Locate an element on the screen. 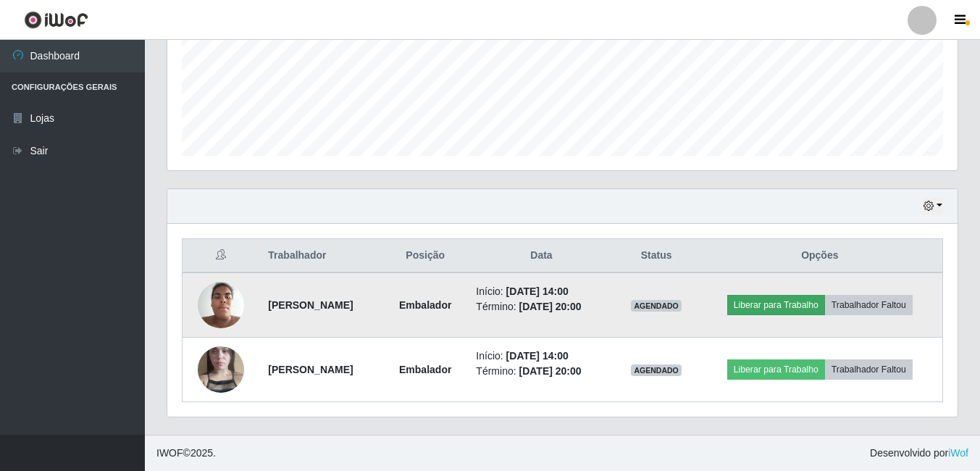 The image size is (980, 471). img: CoreUI Logo is located at coordinates (56, 20).